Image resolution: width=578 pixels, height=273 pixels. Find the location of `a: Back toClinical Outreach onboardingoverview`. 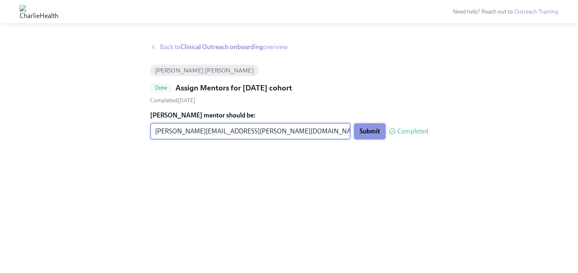

a: Back toClinical Outreach onboardingoverview is located at coordinates (289, 47).